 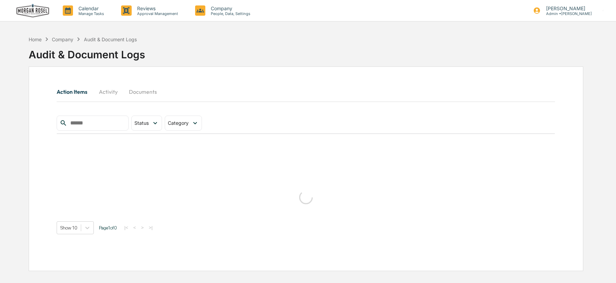 What do you see at coordinates (143, 92) in the screenshot?
I see `button: Documents` at bounding box center [143, 92].